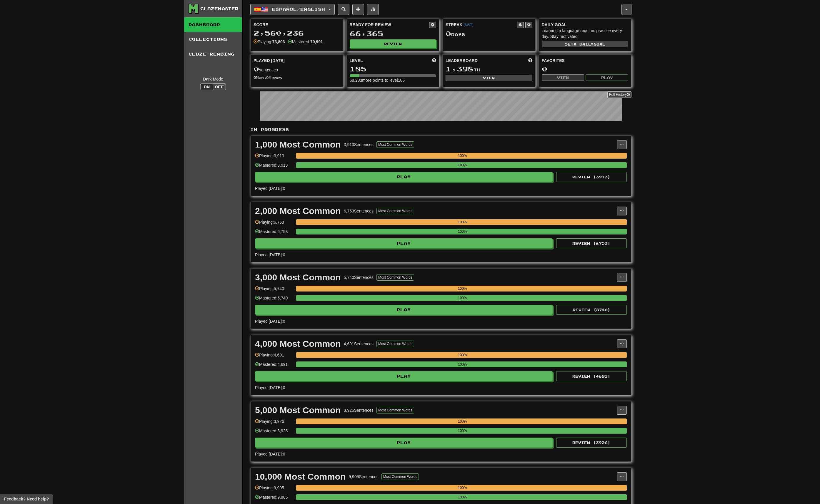  I want to click on a: Cloze-Reading, so click(213, 54).